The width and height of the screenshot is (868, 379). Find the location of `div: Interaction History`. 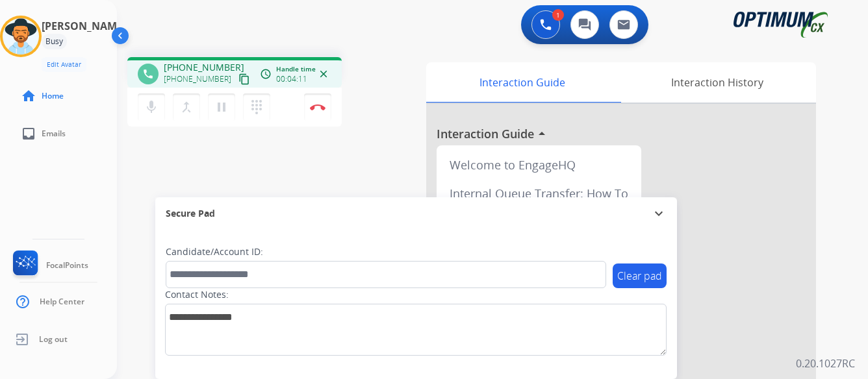

div: Interaction History is located at coordinates (717, 82).